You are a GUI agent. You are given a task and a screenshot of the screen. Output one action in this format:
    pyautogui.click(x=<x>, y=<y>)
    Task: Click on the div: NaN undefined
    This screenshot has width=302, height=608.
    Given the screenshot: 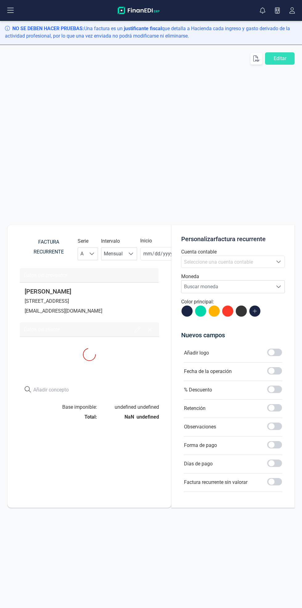 What is the action you would take?
    pyautogui.click(x=132, y=417)
    